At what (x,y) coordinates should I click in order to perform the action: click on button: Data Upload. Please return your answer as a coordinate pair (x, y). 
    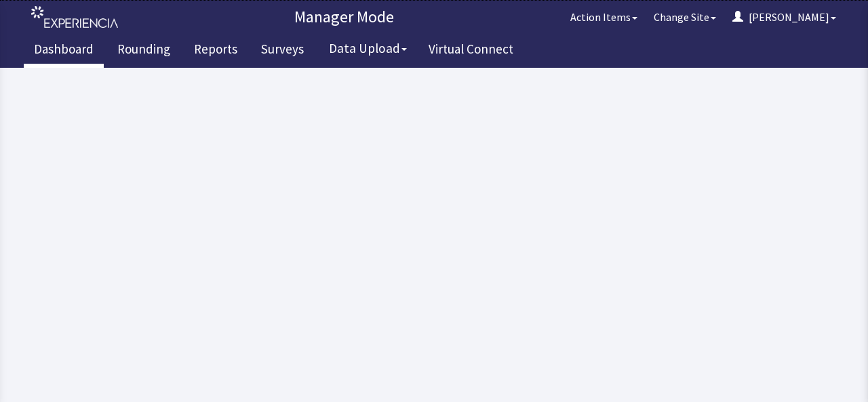
    Looking at the image, I should click on (367, 48).